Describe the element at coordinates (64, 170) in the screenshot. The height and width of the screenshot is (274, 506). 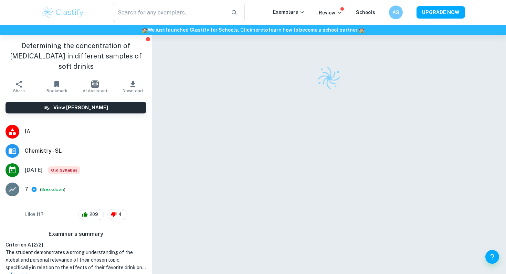
I see `div: Starting from the May 2025 session, the Chemistry IA requirements have changed. It's OK to refer ...` at that location.